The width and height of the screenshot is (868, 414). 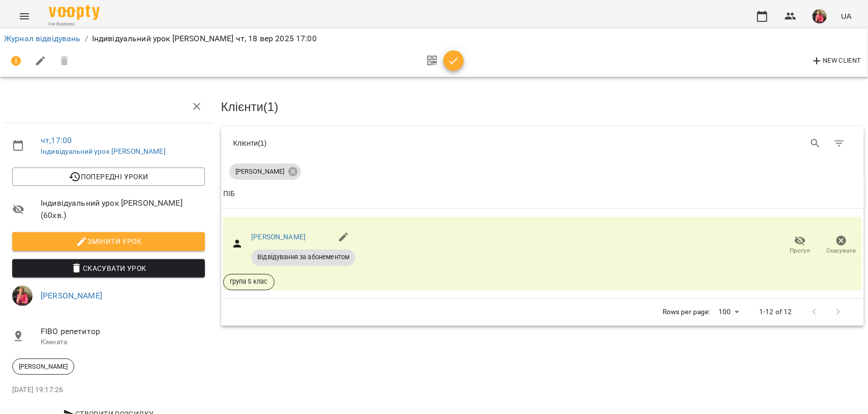 What do you see at coordinates (74, 12) in the screenshot?
I see `img: Voopty Logo` at bounding box center [74, 12].